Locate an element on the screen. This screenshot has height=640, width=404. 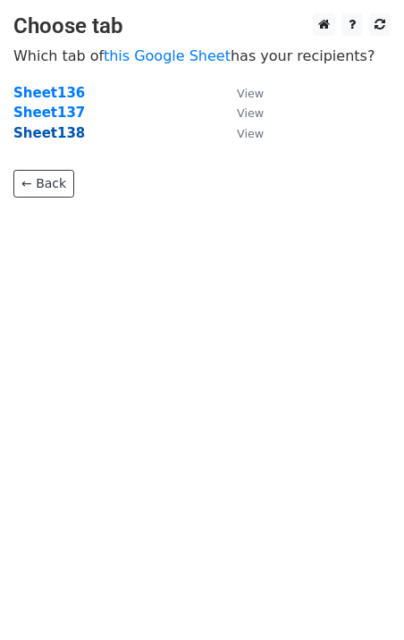
strong: Sheet138 is located at coordinates (49, 133).